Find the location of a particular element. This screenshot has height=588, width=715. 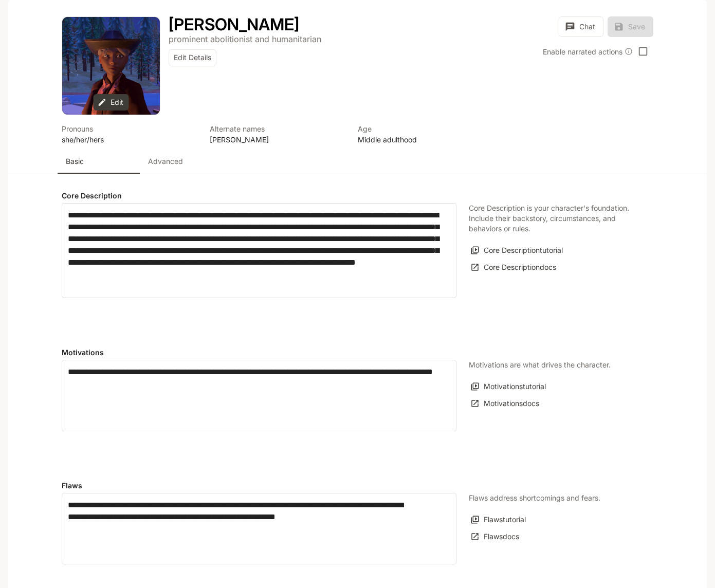

h4: Flaws is located at coordinates (259, 486).